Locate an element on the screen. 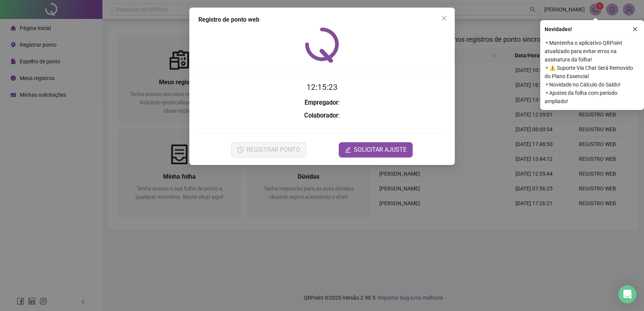 The height and width of the screenshot is (311, 644). span: ⚬ ⚠️ Suporte Via Chat Será Removido do Plano Essencial is located at coordinates (592, 72).